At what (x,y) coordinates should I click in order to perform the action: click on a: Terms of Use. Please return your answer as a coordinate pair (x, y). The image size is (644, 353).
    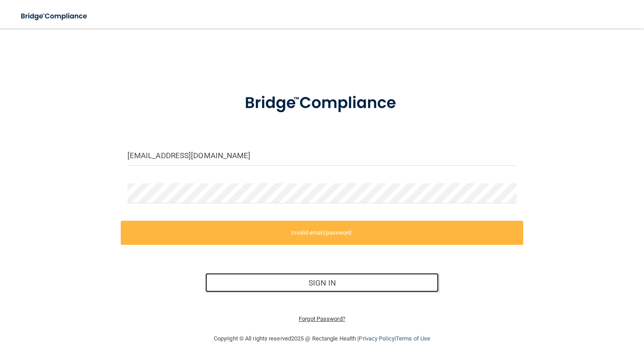
    Looking at the image, I should click on (413, 338).